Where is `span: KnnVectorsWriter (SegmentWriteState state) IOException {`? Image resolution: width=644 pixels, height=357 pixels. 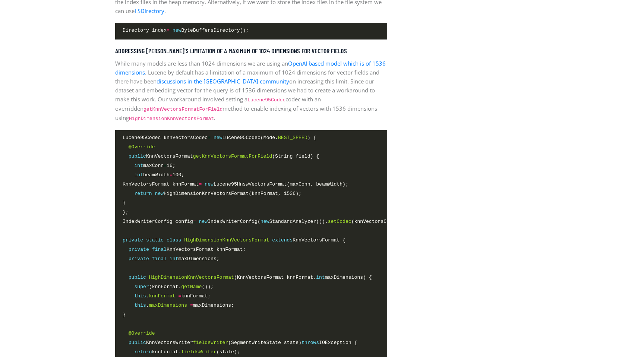 span: KnnVectorsWriter (SegmentWriteState state) IOException { is located at coordinates (240, 342).